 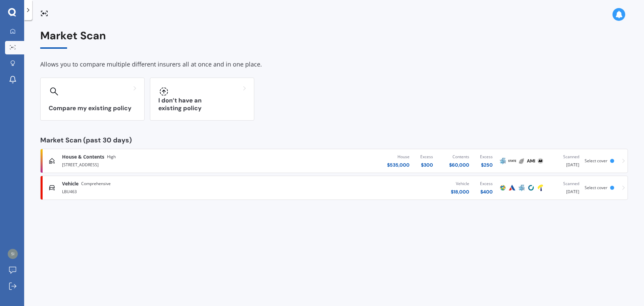 I want to click on div: $ 60,000, so click(x=459, y=165).